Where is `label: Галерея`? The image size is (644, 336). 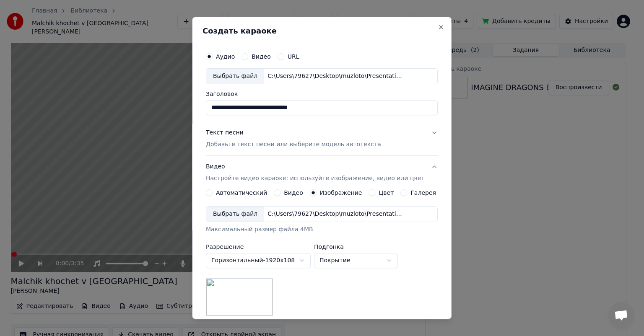
label: Галерея is located at coordinates (423, 193).